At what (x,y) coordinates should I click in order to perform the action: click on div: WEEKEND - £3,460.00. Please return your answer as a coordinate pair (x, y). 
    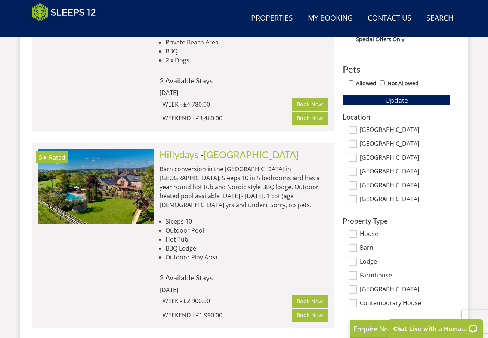
    Looking at the image, I should click on (227, 118).